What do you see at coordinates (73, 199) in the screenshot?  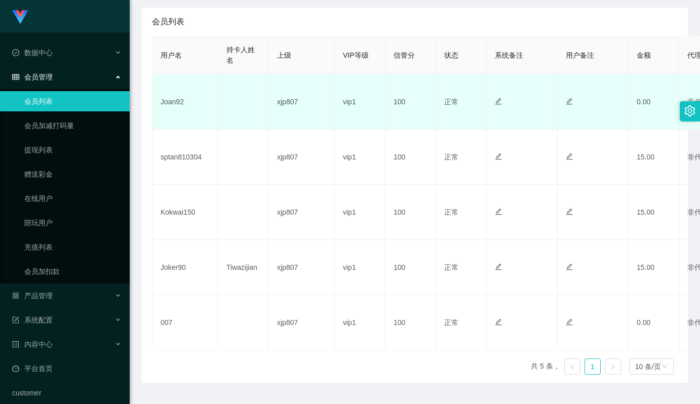 I see `a: 在线用户` at bounding box center [73, 199].